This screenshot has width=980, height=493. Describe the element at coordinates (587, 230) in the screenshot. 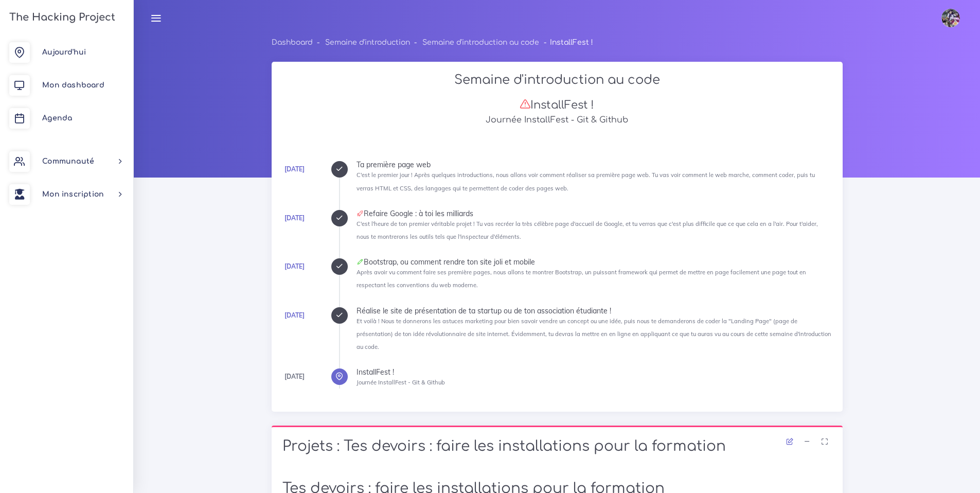

I see `small: C'est l'heure de ton premier véritable projet ! Tu vas recréer la très célèbre page d'accueil de ...` at that location.